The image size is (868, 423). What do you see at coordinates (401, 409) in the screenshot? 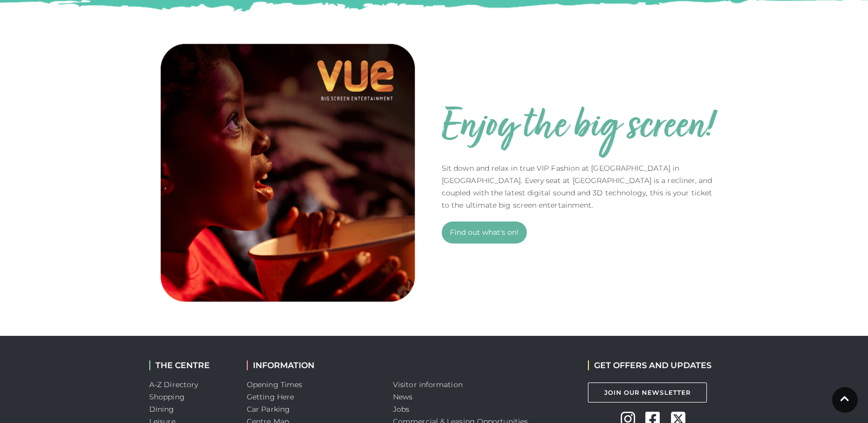
I see `a: Jobs` at bounding box center [401, 409].